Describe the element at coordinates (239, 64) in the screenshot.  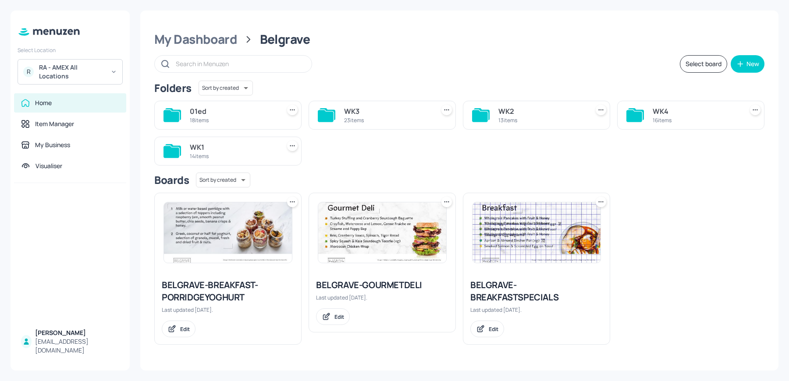
I see `input: Search in Menuzen` at that location.